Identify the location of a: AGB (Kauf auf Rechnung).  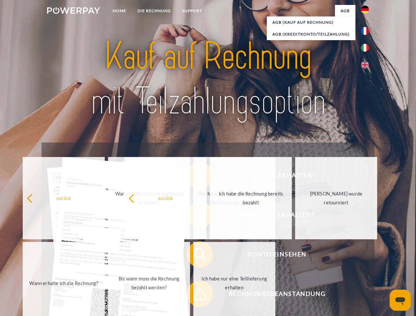
(311, 22).